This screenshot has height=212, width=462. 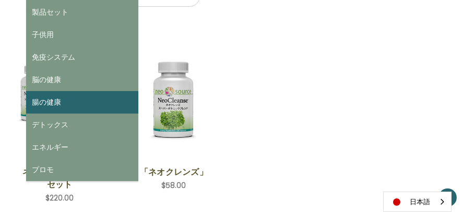 I want to click on span: $58.00, so click(x=174, y=185).